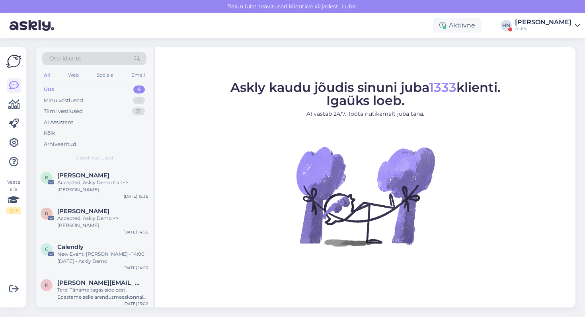 Image resolution: width=585 pixels, height=317 pixels. I want to click on div: HN, so click(506, 25).